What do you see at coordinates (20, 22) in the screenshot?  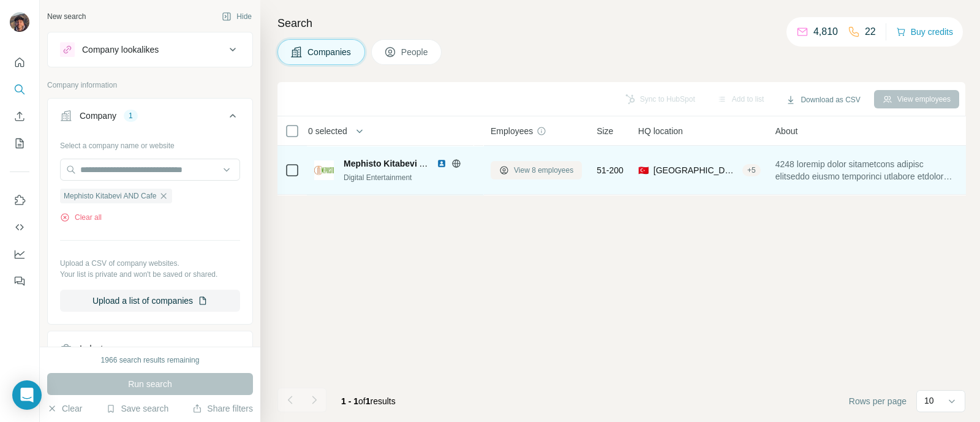 I see `img: Avatar` at bounding box center [20, 22].